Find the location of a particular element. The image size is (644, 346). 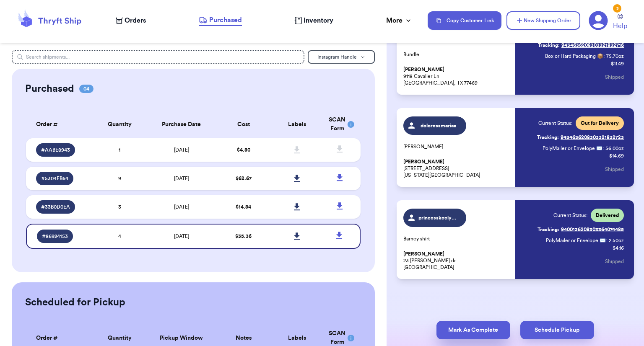

a: 3 is located at coordinates (598, 21).